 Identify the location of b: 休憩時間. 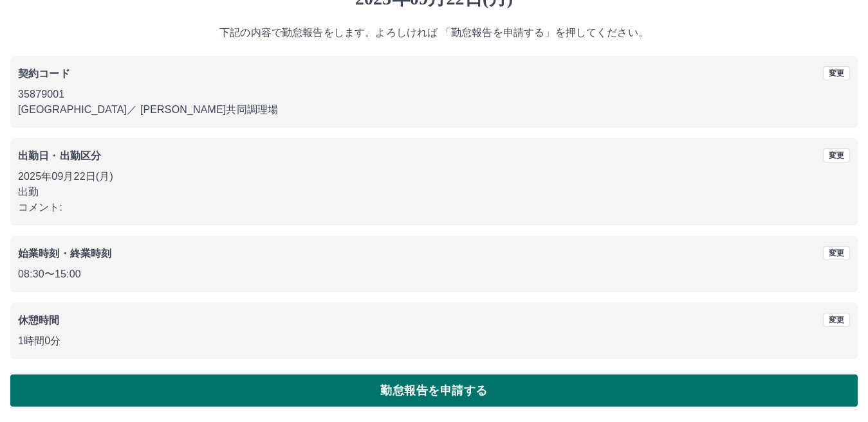
(38, 320).